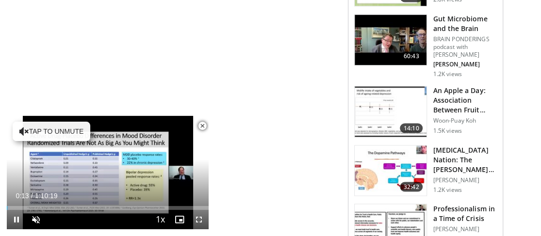  Describe the element at coordinates (411, 128) in the screenshot. I see `span: 14:10` at that location.